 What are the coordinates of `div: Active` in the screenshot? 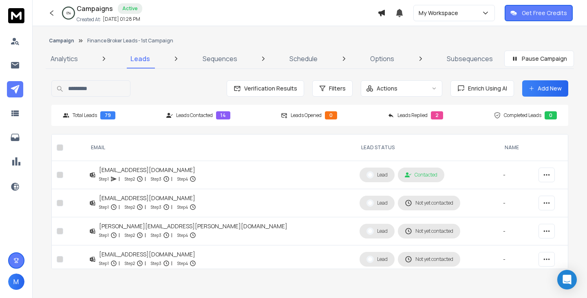 It's located at (130, 9).